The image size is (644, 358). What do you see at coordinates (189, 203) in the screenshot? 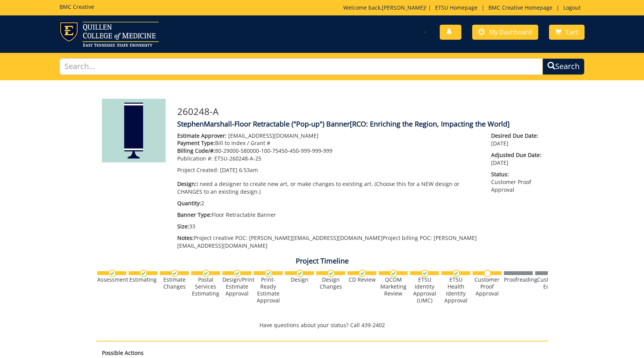
I see `span: Quantity:` at bounding box center [189, 203].